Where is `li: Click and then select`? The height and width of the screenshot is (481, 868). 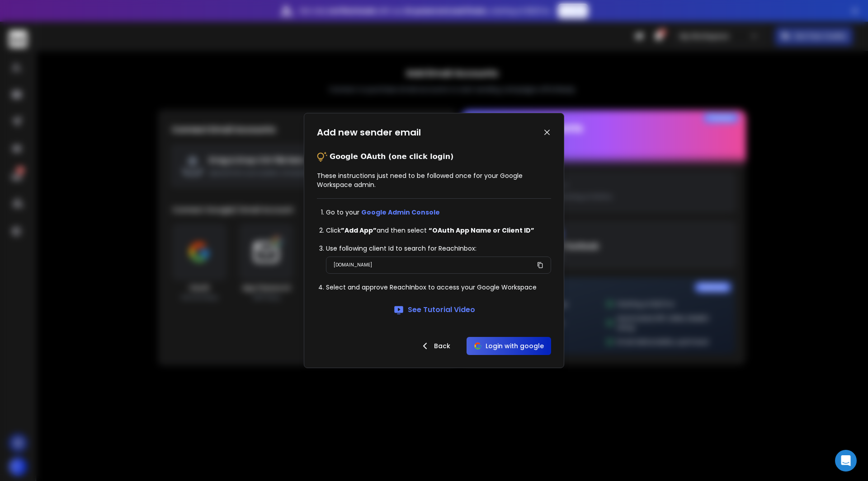
li: Click and then select is located at coordinates (438, 230).